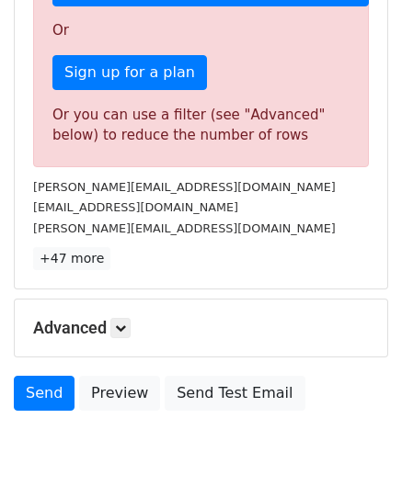 The width and height of the screenshot is (402, 486). What do you see at coordinates (44, 393) in the screenshot?
I see `a: Send` at bounding box center [44, 393].